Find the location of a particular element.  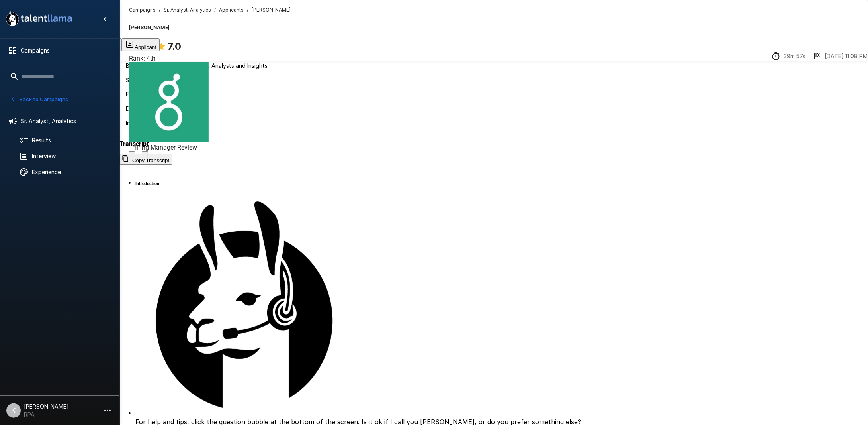

u: Campaigns is located at coordinates (142, 10).